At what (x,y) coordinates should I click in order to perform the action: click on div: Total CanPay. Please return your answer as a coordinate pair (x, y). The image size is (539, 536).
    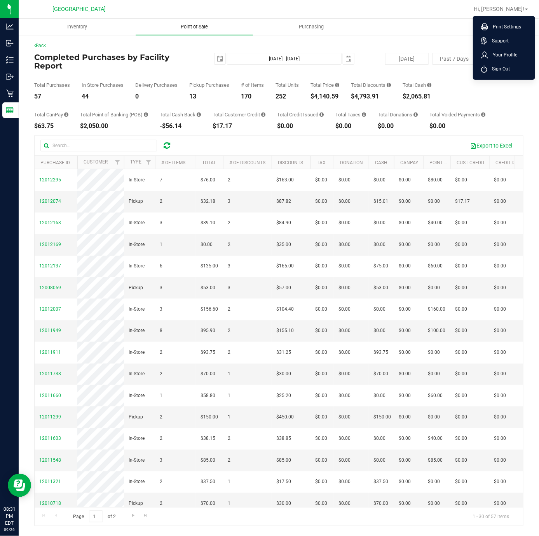
    Looking at the image, I should click on (51, 114).